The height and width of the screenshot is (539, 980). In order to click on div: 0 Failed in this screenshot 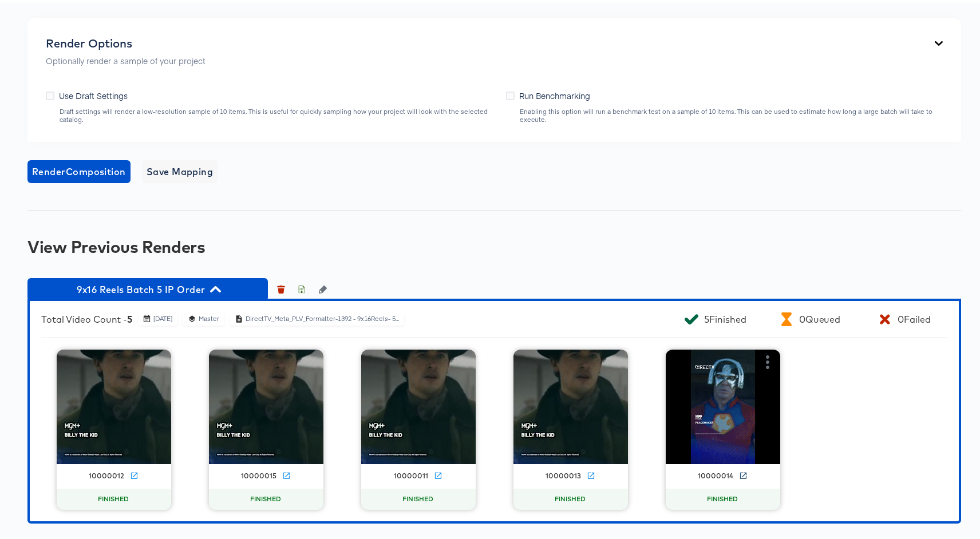, I will do `click(913, 317)`.